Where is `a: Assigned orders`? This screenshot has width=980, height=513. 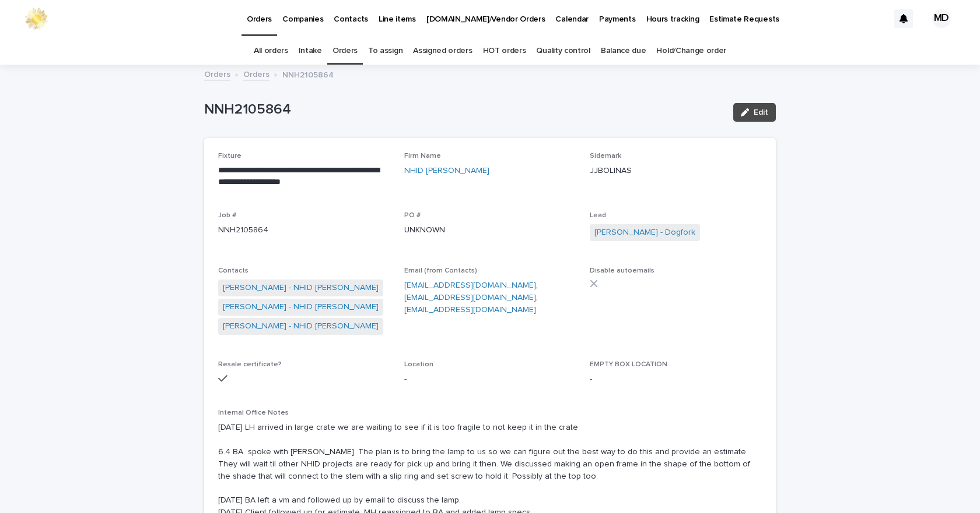 a: Assigned orders is located at coordinates (442, 51).